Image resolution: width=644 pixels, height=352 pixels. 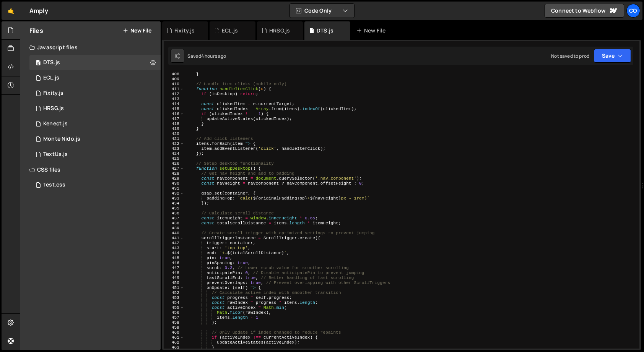 I want to click on div: 448, so click(x=174, y=273).